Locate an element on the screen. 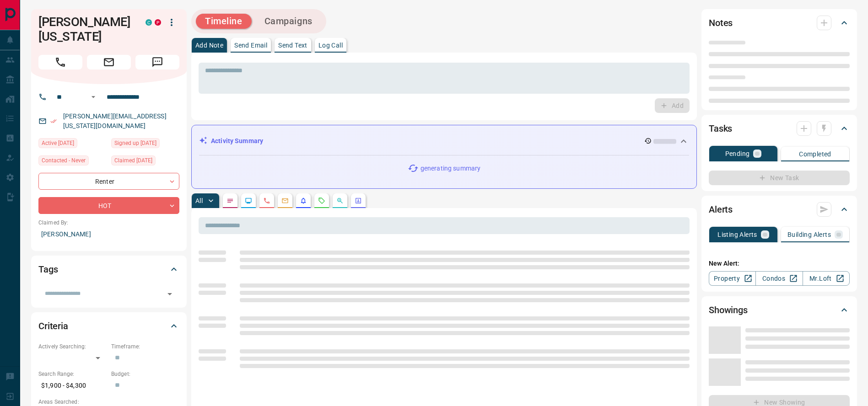 The image size is (868, 406). p: All is located at coordinates (199, 201).